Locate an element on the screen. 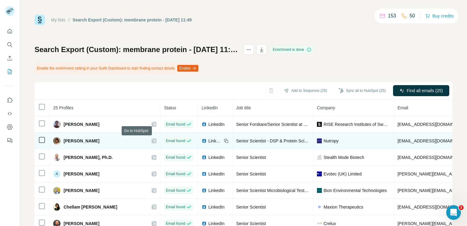 The height and width of the screenshot is (226, 467). button: Use Surfe API is located at coordinates (10, 113).